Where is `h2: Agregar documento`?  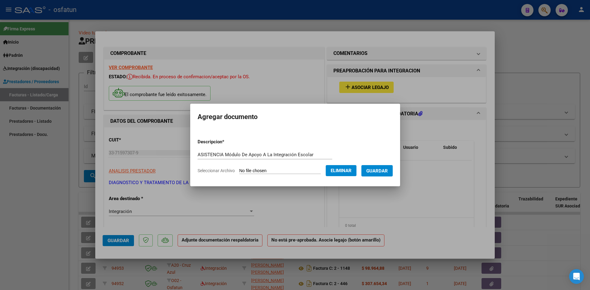
h2: Agregar documento is located at coordinates (295, 117).